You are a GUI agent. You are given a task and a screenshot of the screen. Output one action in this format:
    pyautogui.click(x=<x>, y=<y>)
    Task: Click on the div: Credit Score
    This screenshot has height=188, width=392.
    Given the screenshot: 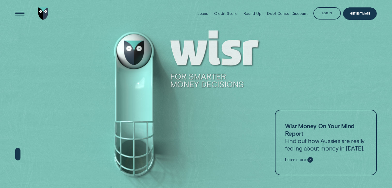 What is the action you would take?
    pyautogui.click(x=226, y=13)
    